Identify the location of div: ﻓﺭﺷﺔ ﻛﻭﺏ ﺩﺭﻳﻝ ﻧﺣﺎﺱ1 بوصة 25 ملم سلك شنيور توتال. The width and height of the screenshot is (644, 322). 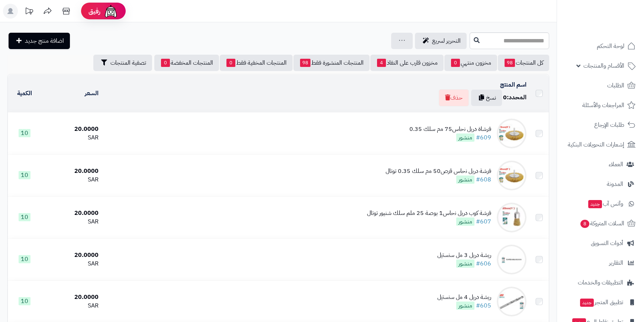
(429, 213).